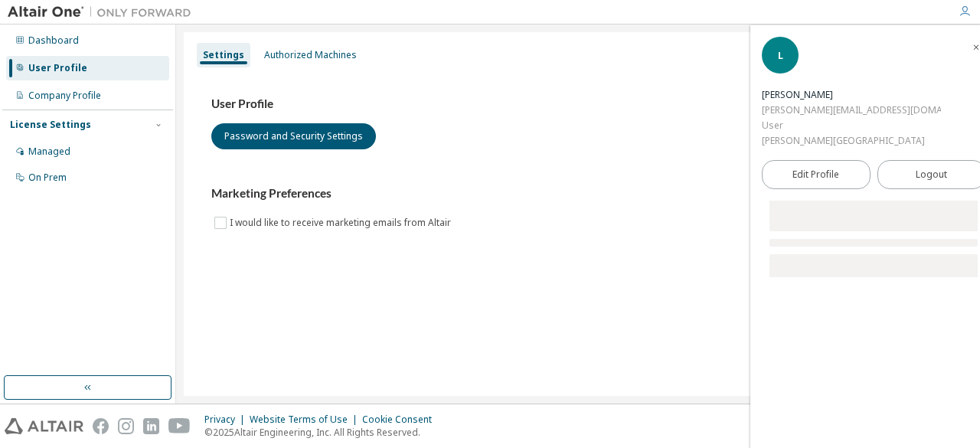  Describe the element at coordinates (47, 177) in the screenshot. I see `div: On Prem` at that location.